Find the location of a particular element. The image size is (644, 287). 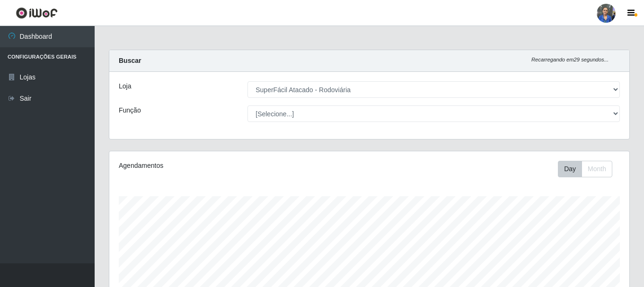

label: Loja is located at coordinates (125, 86).